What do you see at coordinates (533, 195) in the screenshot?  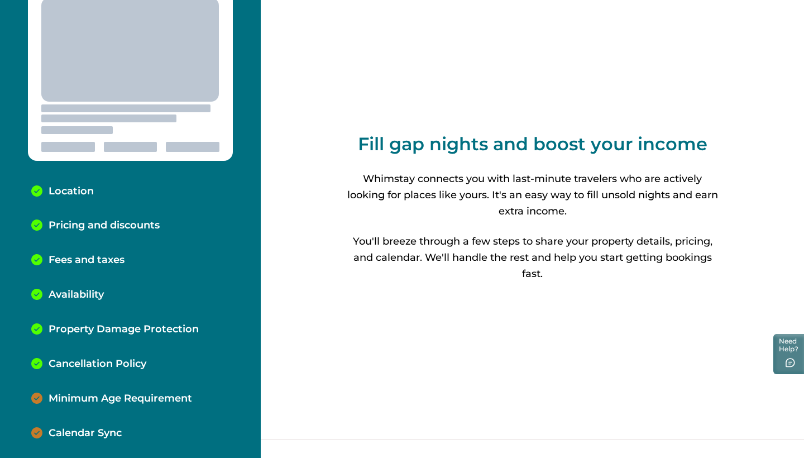 I see `p: Whimstay connects you with last-minute travelers who are actively looking for places like yours. ...` at bounding box center [533, 195].